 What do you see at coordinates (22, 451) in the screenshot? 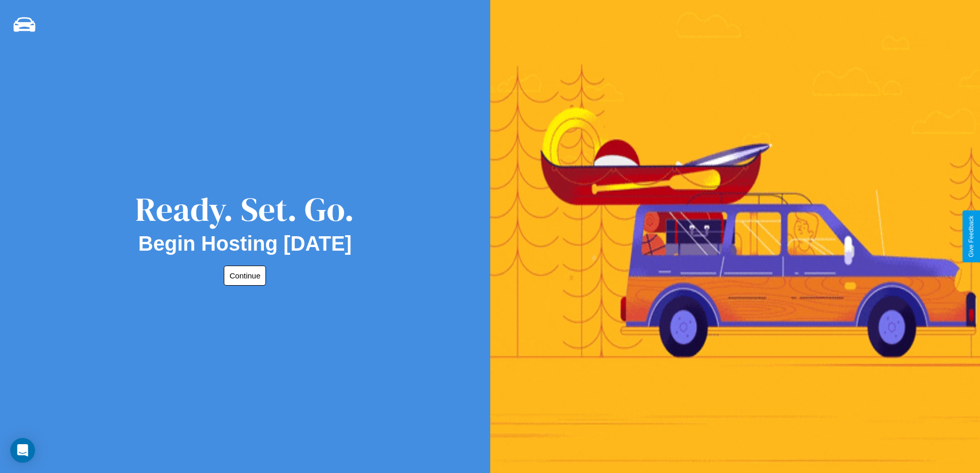
I see `div: Open Intercom Messenger` at bounding box center [22, 451].